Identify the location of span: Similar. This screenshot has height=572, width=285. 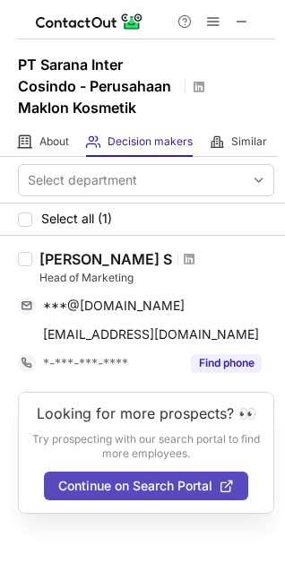
(249, 142).